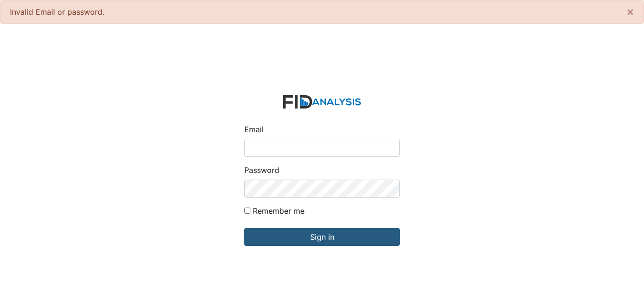 This screenshot has height=290, width=644. I want to click on img: logo-2fc8c6e3336f68795322cb6e9a2b9007179b544421de10c17bdaae8622450297.svg, so click(322, 102).